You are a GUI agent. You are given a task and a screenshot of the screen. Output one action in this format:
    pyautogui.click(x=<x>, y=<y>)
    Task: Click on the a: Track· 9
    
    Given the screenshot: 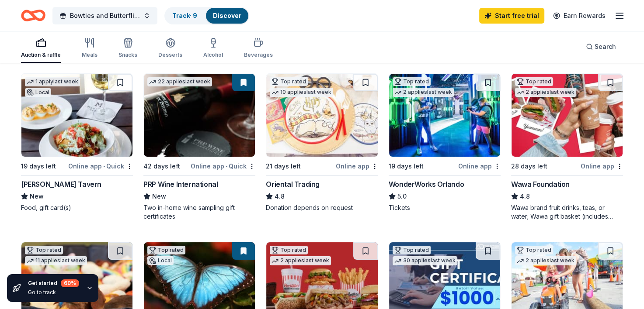 What is the action you would take?
    pyautogui.click(x=185, y=16)
    